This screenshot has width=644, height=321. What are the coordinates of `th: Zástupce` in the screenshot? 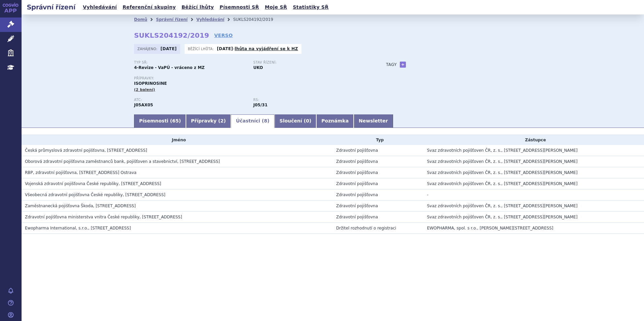 It's located at (534, 140).